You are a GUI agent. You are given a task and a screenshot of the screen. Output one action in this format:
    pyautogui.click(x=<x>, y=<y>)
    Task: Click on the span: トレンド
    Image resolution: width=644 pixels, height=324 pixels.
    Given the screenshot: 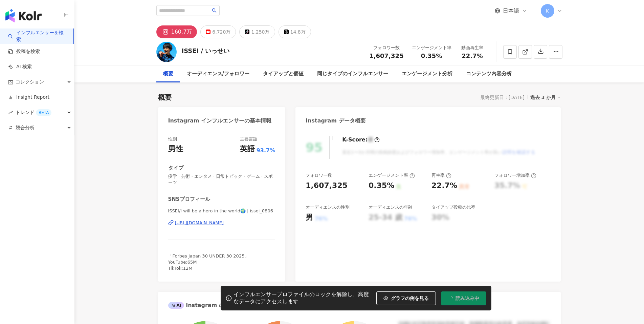 What is the action you would take?
    pyautogui.click(x=33, y=112)
    